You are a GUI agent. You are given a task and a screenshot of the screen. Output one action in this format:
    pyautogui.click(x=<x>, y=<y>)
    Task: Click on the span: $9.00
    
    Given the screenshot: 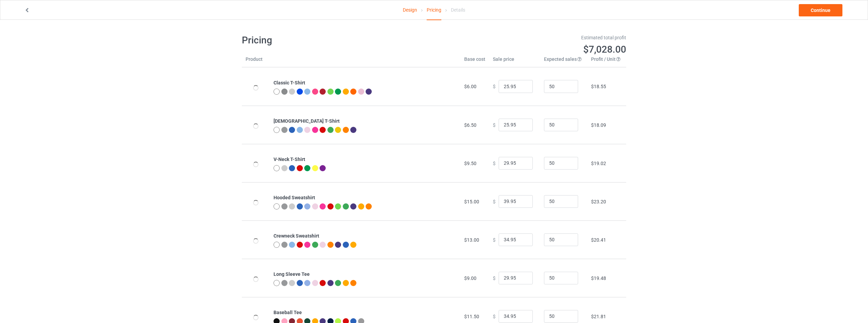 What is the action you would take?
    pyautogui.click(x=471, y=279)
    